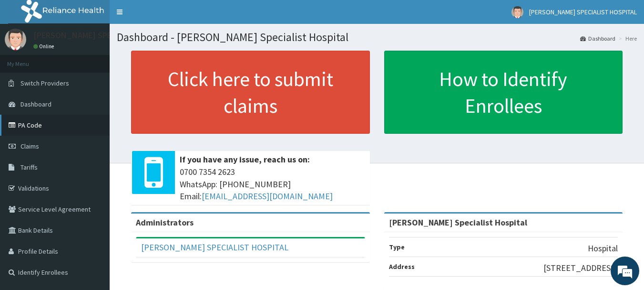 The width and height of the screenshot is (644, 290). Describe the element at coordinates (503, 92) in the screenshot. I see `a: How to Identify Enrollees` at that location.